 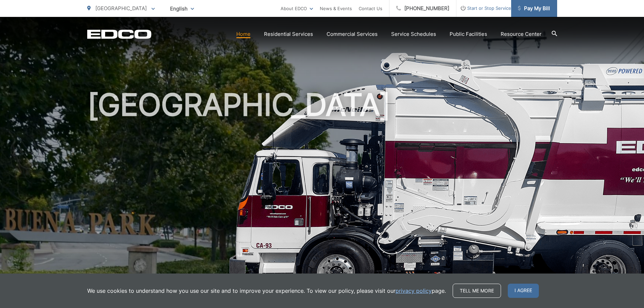 What do you see at coordinates (477, 291) in the screenshot?
I see `a: Tell me more` at bounding box center [477, 291].